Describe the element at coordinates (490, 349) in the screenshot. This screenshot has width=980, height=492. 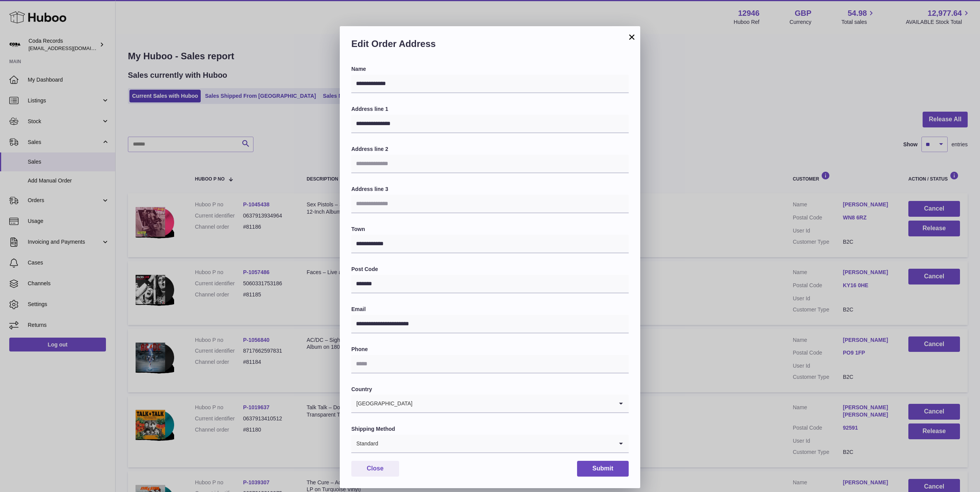
I see `label: Phone` at that location.